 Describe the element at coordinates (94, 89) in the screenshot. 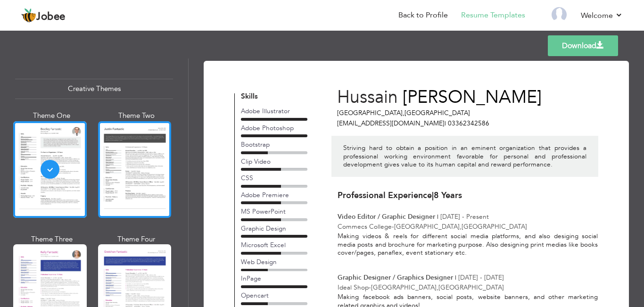

I see `div: Creative Themes` at that location.